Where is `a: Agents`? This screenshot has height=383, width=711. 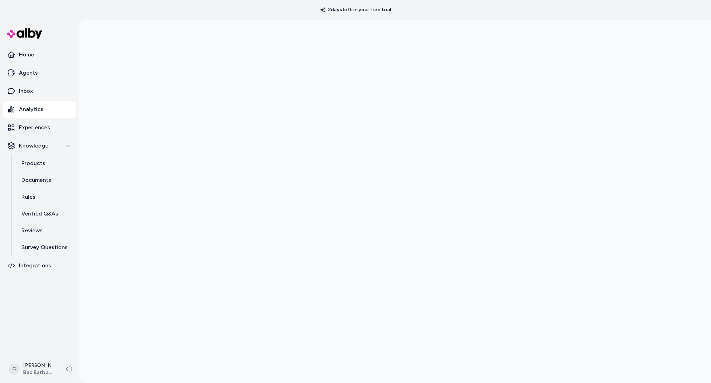
a: Agents is located at coordinates (39, 73).